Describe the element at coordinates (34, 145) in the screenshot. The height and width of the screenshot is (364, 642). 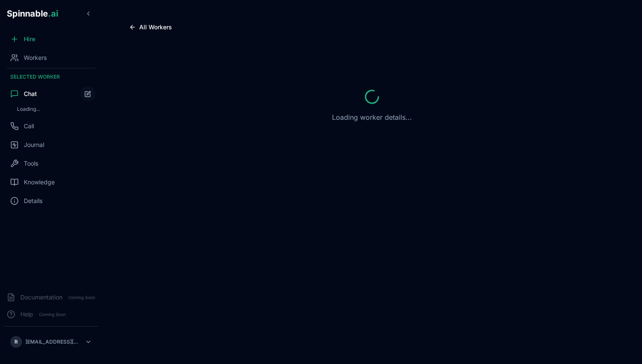
I see `span: Journal` at that location.